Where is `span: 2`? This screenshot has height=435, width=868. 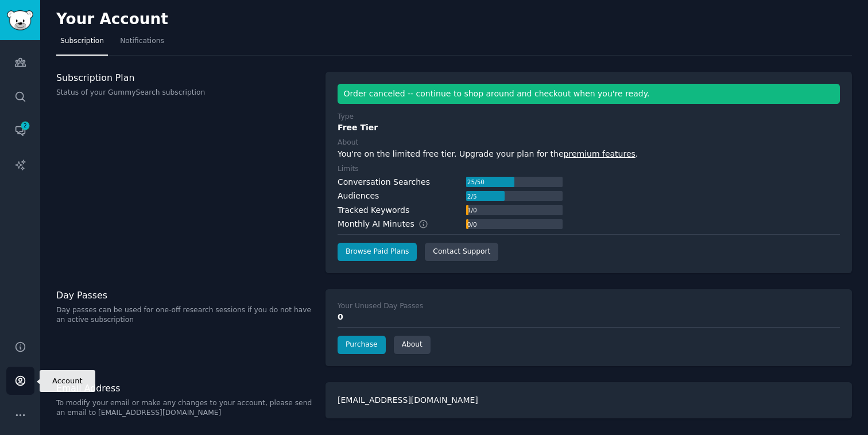 span: 2 is located at coordinates (25, 126).